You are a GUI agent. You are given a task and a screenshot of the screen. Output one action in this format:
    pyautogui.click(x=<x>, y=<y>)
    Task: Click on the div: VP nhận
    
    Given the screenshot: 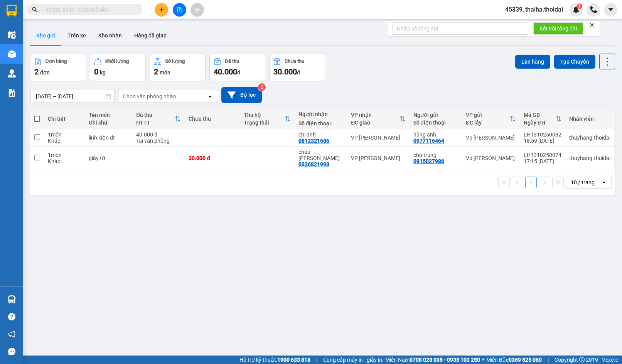 What is the action you would take?
    pyautogui.click(x=375, y=115)
    